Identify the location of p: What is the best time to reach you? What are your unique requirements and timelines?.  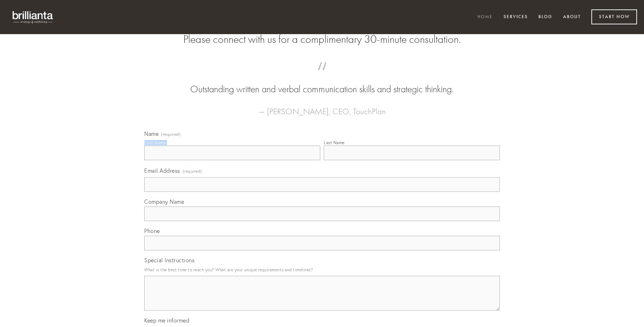
(322, 270).